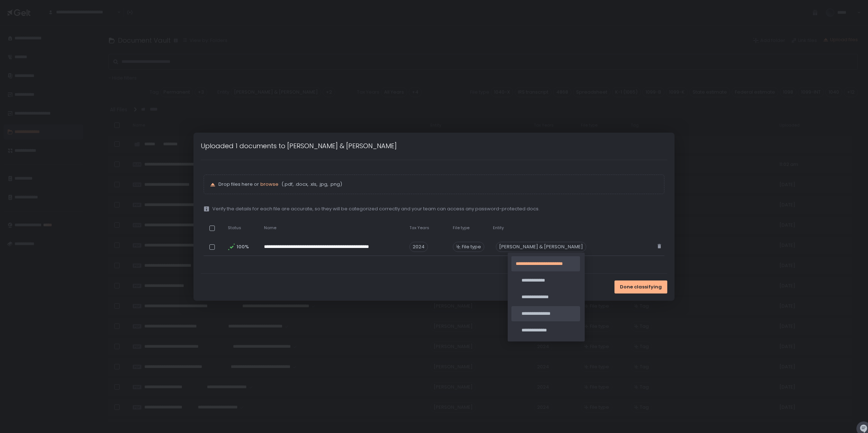 The height and width of the screenshot is (433, 868). What do you see at coordinates (243, 247) in the screenshot?
I see `span: 100%` at bounding box center [243, 247].